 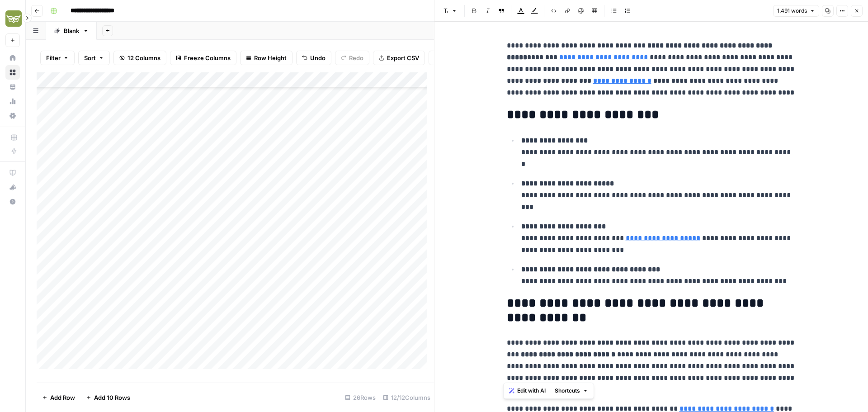 What do you see at coordinates (399, 58) in the screenshot?
I see `button: Export CSV` at bounding box center [399, 58].